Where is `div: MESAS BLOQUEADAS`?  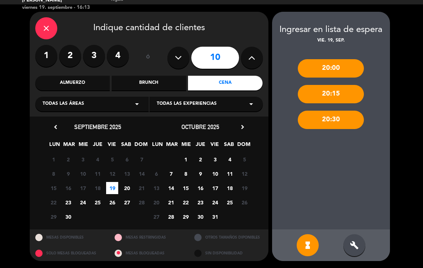
div: MESAS BLOQUEADAS is located at coordinates (149, 253).